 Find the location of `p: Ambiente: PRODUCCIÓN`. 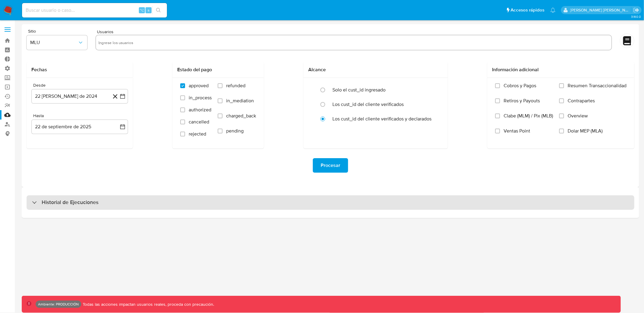

p: Ambiente: PRODUCCIÓN is located at coordinates (58, 304).